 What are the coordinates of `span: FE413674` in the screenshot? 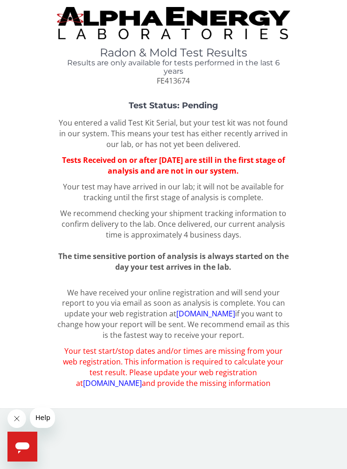 It's located at (173, 81).